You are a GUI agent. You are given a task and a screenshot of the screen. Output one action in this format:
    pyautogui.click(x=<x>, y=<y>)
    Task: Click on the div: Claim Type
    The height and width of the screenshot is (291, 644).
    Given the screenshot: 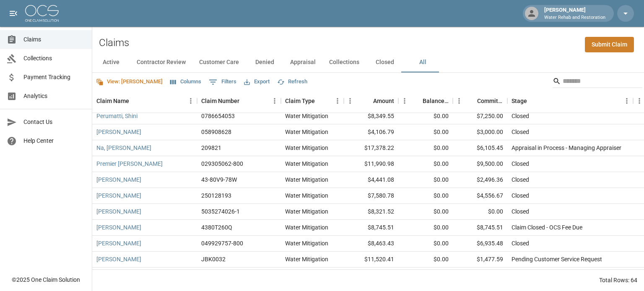 What is the action you would take?
    pyautogui.click(x=313, y=101)
    